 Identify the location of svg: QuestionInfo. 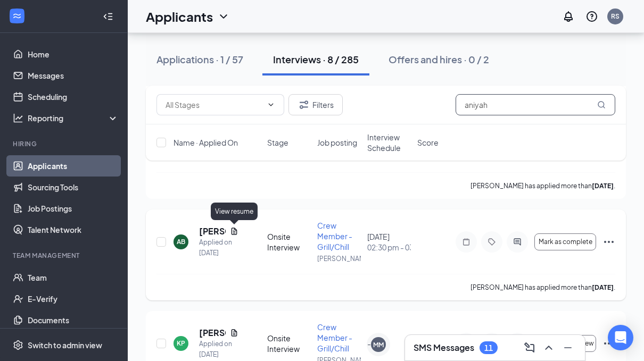
(592, 17).